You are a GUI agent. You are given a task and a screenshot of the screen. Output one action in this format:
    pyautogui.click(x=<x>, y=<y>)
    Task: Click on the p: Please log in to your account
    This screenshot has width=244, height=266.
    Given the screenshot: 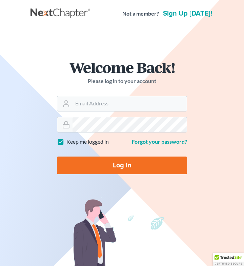 What is the action you would take?
    pyautogui.click(x=122, y=81)
    